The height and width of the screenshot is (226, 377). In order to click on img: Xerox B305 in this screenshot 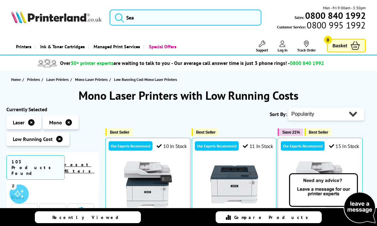, I will do `click(320, 184)`.